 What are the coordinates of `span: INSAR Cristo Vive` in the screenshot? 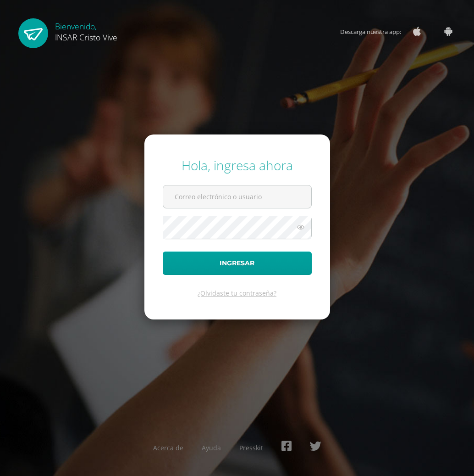 It's located at (87, 37).